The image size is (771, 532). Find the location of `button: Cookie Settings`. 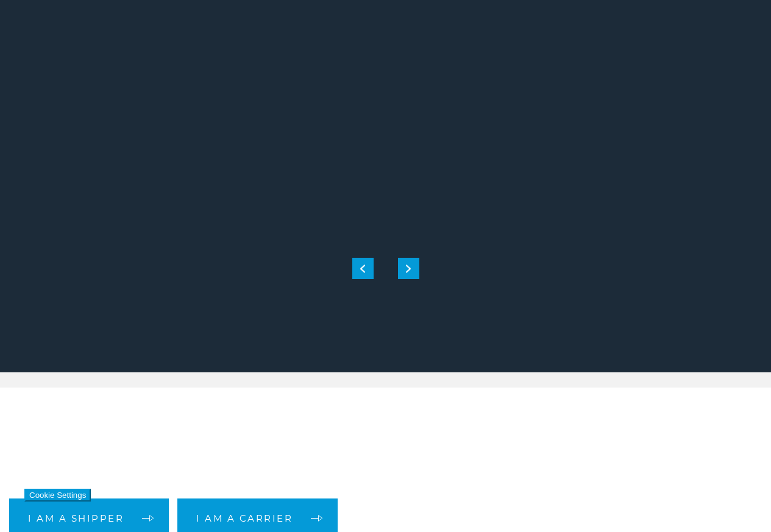

button: Cookie Settings is located at coordinates (57, 495).